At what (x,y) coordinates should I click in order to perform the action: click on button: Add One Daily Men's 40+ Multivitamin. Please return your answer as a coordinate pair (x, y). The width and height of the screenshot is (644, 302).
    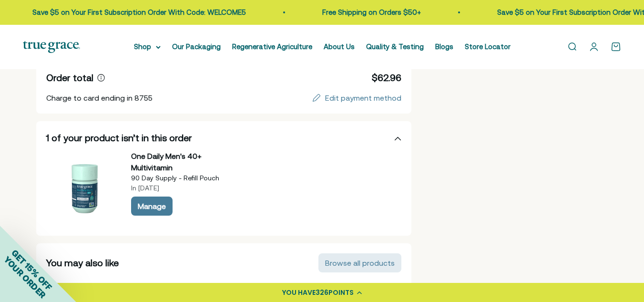
    Looking at the image, I should click on (152, 206).